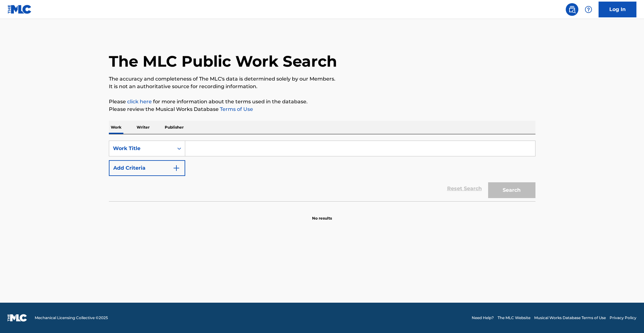 This screenshot has height=333, width=644. Describe the element at coordinates (141, 148) in the screenshot. I see `div: Work Title` at that location.